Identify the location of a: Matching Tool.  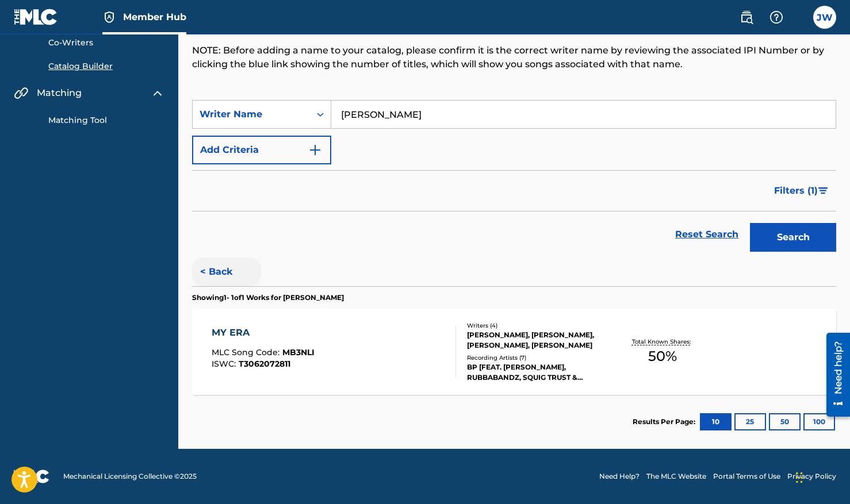
(106, 120).